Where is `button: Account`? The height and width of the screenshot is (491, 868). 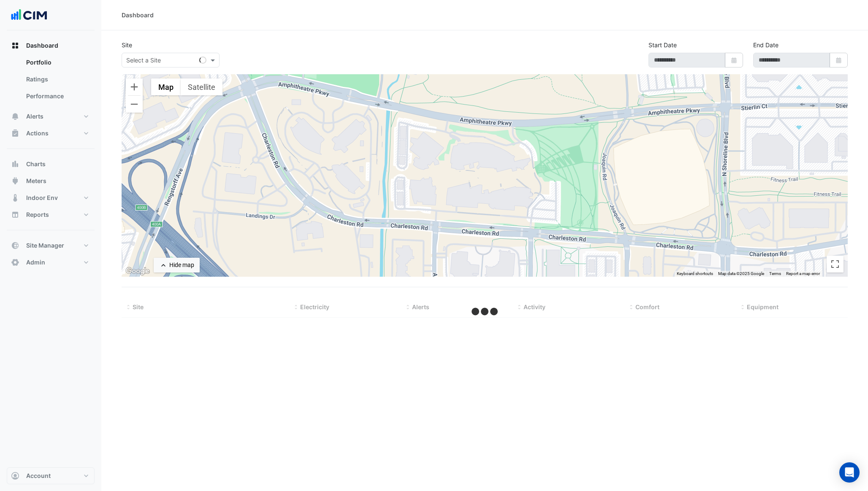 button: Account is located at coordinates (51, 476).